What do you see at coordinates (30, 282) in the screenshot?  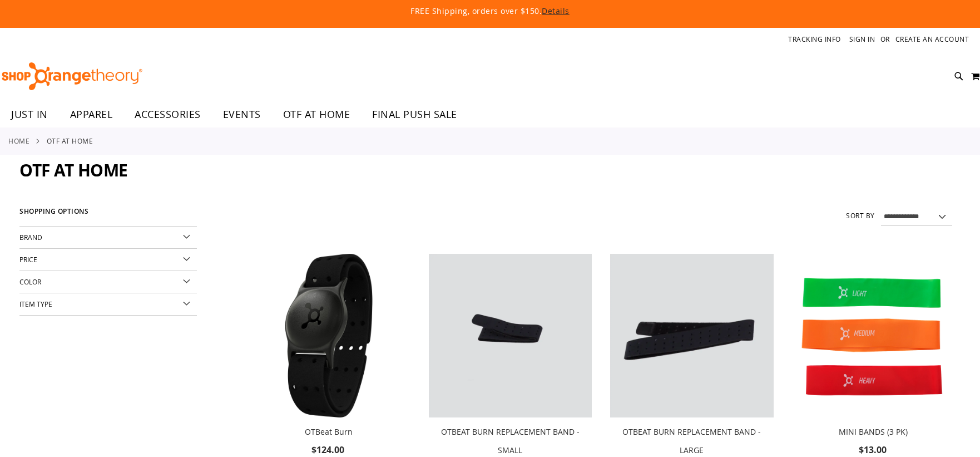 I see `span: Color` at bounding box center [30, 282].